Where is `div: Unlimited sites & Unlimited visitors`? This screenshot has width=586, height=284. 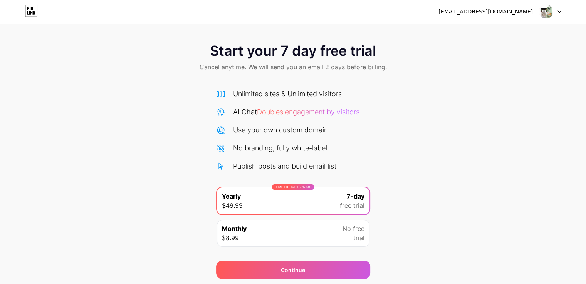 div: Unlimited sites & Unlimited visitors is located at coordinates (287, 94).